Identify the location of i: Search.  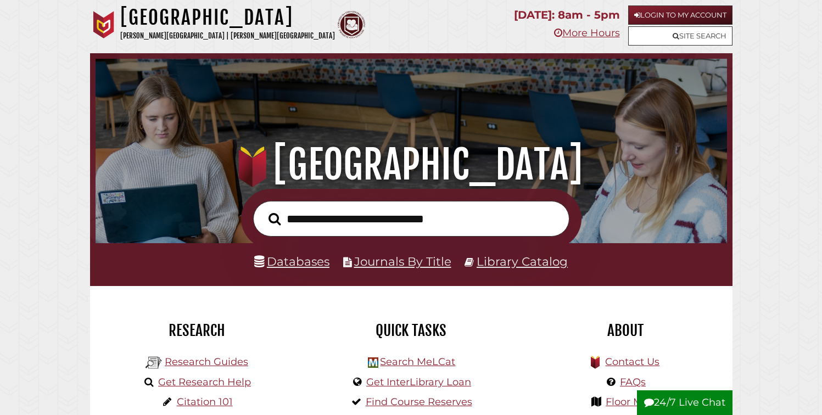
(275, 219).